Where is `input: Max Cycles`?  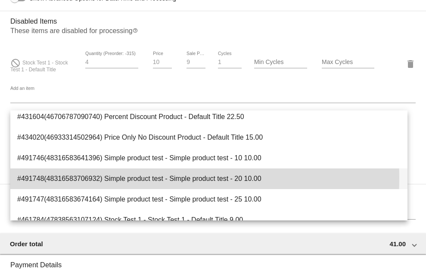 input: Max Cycles is located at coordinates (348, 62).